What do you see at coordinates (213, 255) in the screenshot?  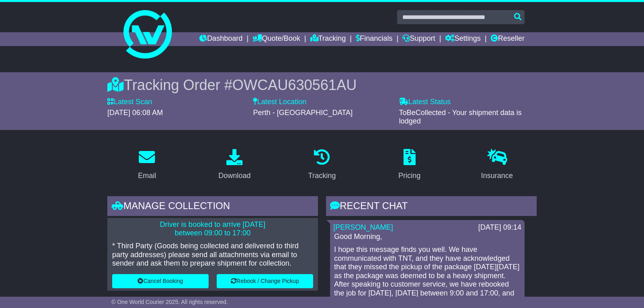 I see `p: * Third Party (Goods being collected and delivered to third party addresses) please send all atta...` at bounding box center [213, 255].